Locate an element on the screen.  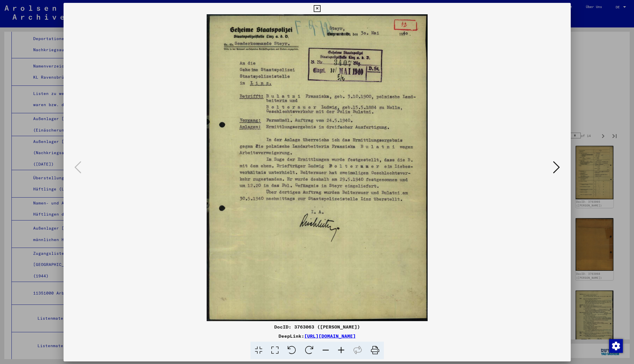
div: DeepLink: is located at coordinates (317, 336).